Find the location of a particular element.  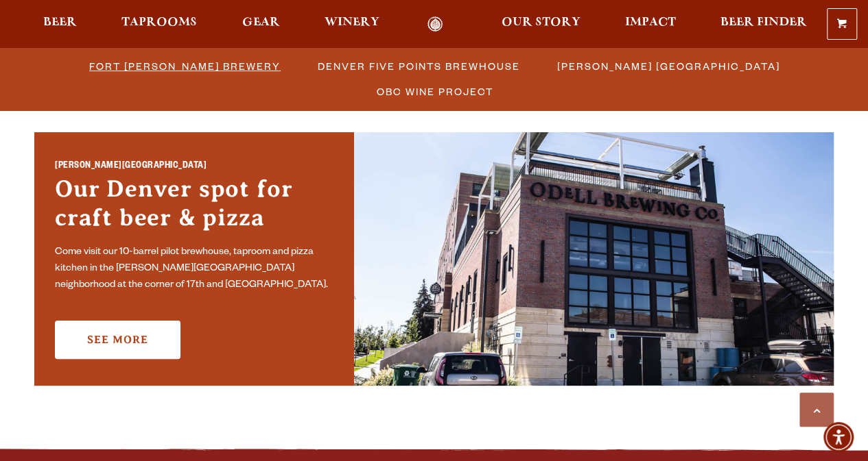

span: Beer Finder is located at coordinates (764, 23).